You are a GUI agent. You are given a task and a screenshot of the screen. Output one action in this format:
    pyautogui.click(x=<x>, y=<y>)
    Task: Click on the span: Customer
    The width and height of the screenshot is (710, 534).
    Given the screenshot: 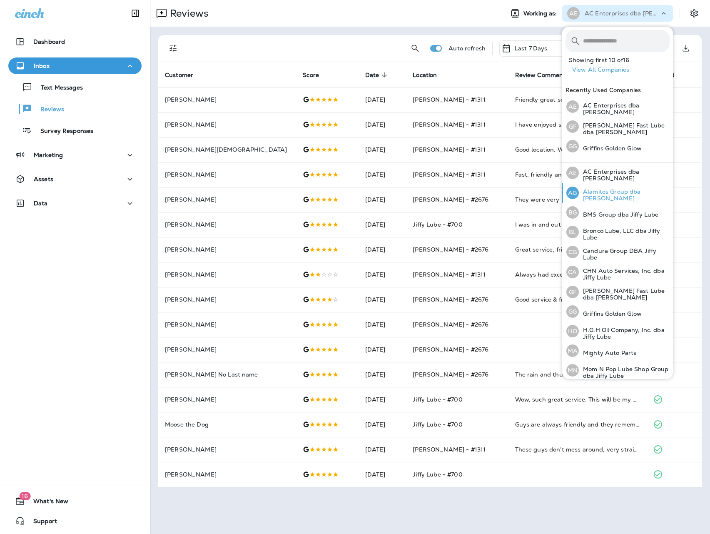 What is the action you would take?
    pyautogui.click(x=179, y=75)
    